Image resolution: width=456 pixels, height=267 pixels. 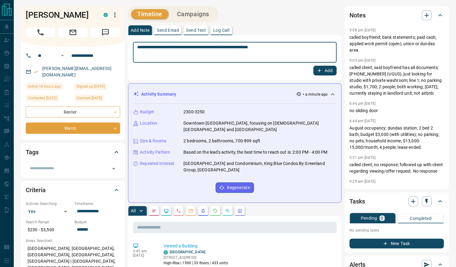 I want to click on p: Activity Pattern, so click(x=155, y=152).